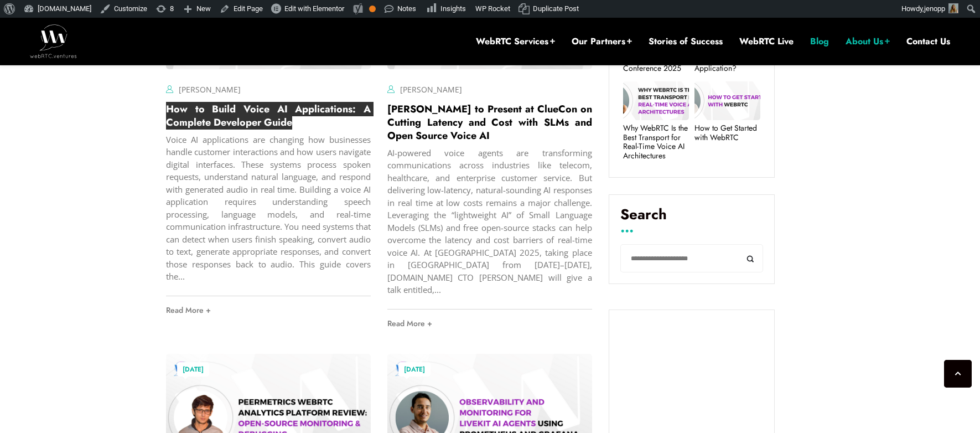  Describe the element at coordinates (750, 258) in the screenshot. I see `button: Search` at that location.